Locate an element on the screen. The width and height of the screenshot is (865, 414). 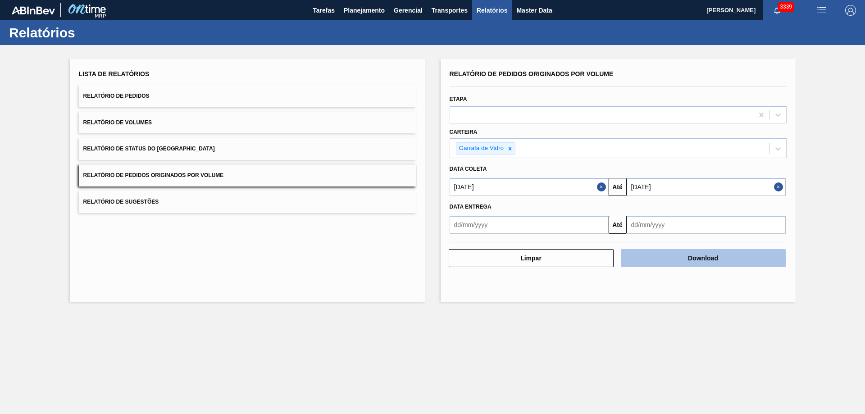
span: Transportes is located at coordinates (450, 10).